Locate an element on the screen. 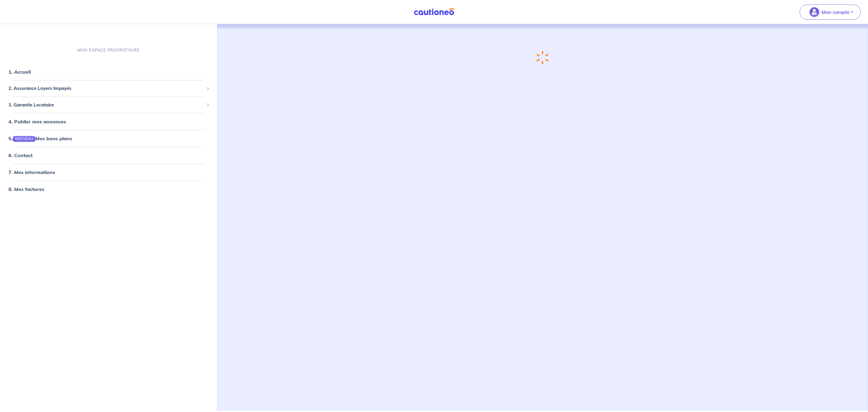  a: 5.NOUVEAUMes bons plans is located at coordinates (40, 139).